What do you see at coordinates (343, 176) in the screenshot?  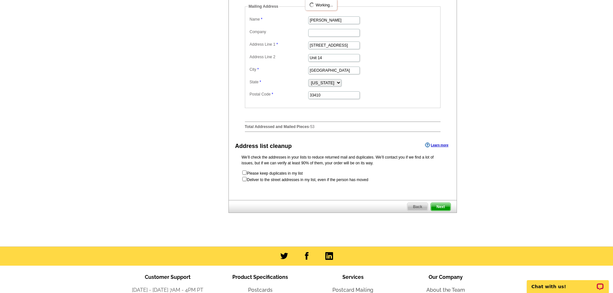 I see `form: Please keep duplicates in my list Deliver to the street addresses in my list, even if the person ...` at bounding box center [343, 176].